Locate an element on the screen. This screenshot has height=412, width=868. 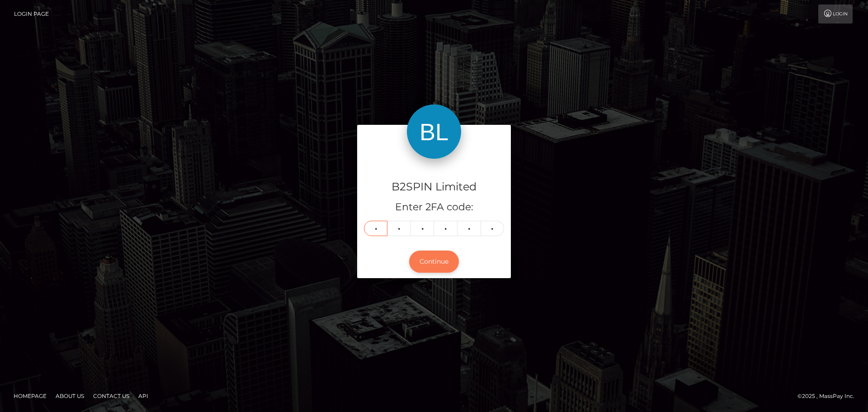
h5: Enter 2FA code: is located at coordinates (434, 207).